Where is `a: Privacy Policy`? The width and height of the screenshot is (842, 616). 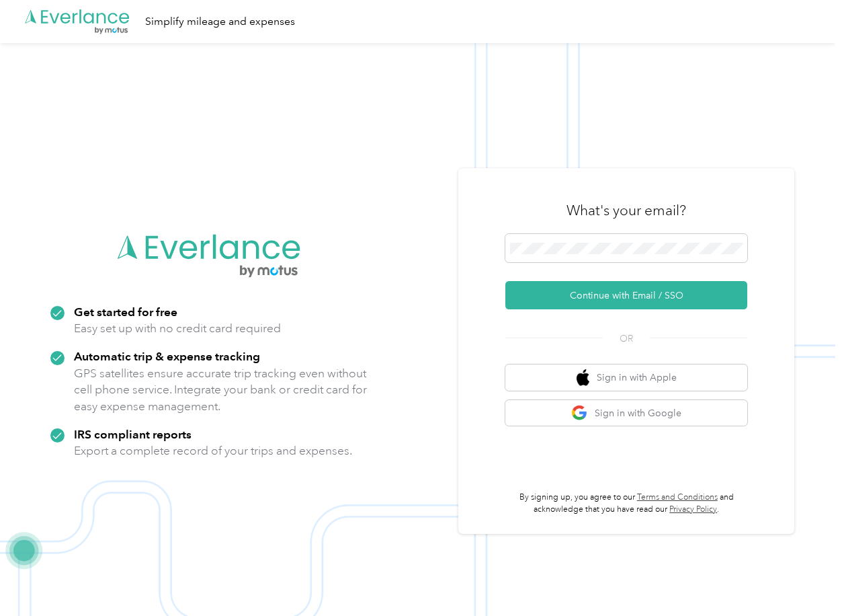 a: Privacy Policy is located at coordinates (693, 509).